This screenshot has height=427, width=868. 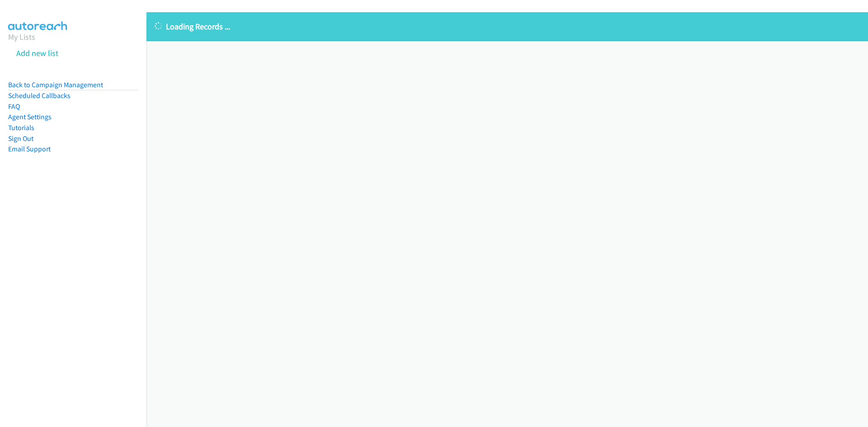 I want to click on a: Email Support, so click(x=30, y=148).